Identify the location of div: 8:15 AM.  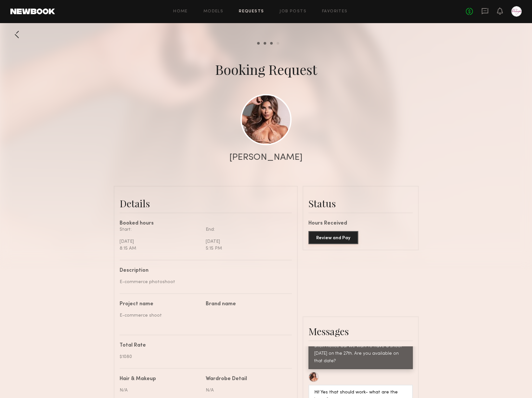
(160, 248).